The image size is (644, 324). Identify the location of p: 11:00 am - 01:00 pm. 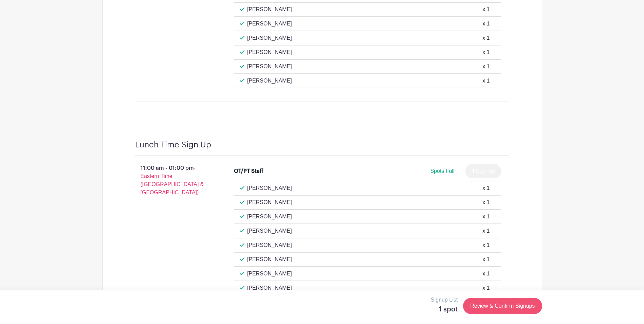
(174, 180).